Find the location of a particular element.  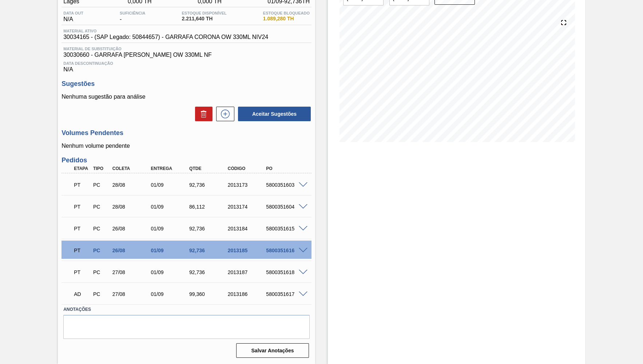

div: Aceitar Sugestões is located at coordinates (273, 114).